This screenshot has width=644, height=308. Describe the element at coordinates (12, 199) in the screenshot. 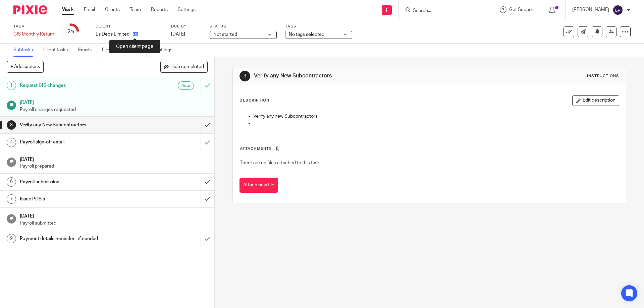

I see `div: 7` at that location.